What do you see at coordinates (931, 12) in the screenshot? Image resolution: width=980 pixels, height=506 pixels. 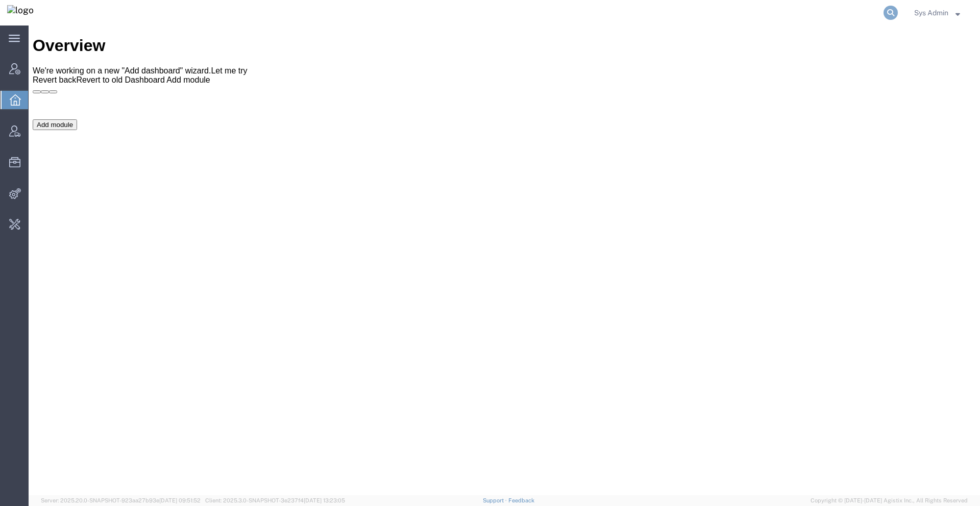 I see `span: Sys Admin` at bounding box center [931, 12].